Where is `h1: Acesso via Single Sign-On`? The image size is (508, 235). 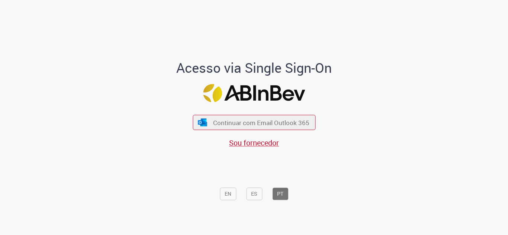 h1: Acesso via Single Sign-On is located at coordinates (254, 68).